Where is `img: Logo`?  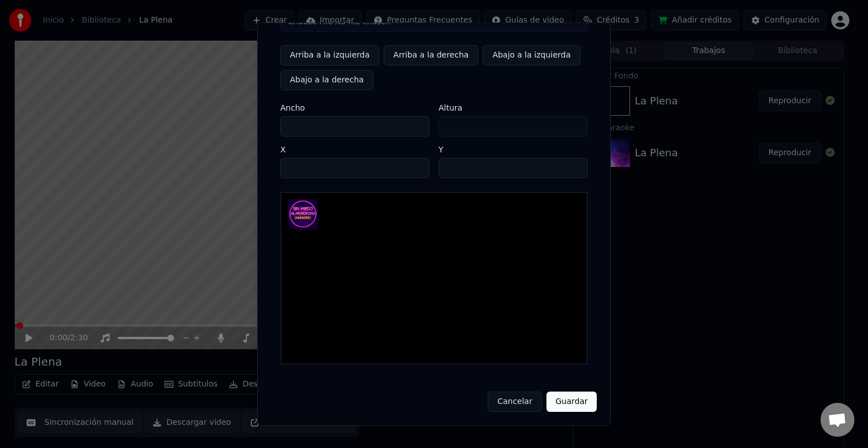
img: Logo is located at coordinates (302, 214).